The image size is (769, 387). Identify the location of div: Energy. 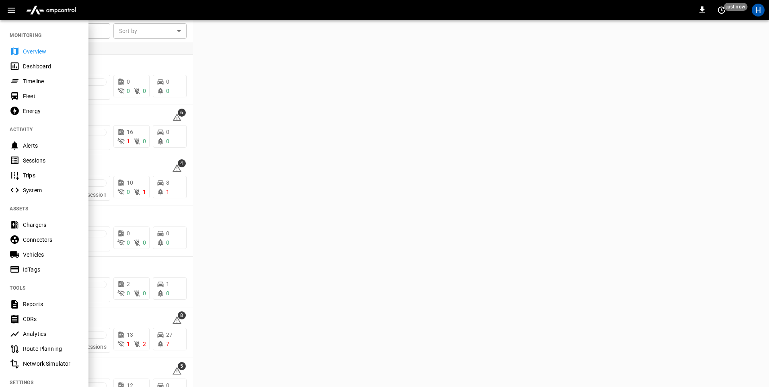
(51, 111).